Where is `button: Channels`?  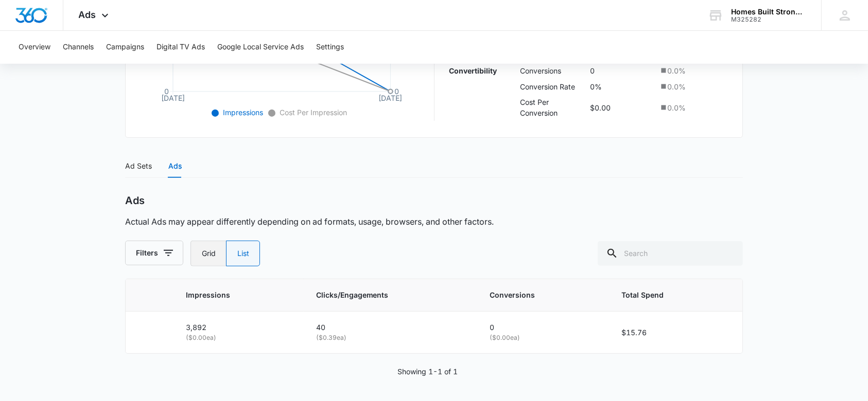
button: Channels is located at coordinates (79, 48).